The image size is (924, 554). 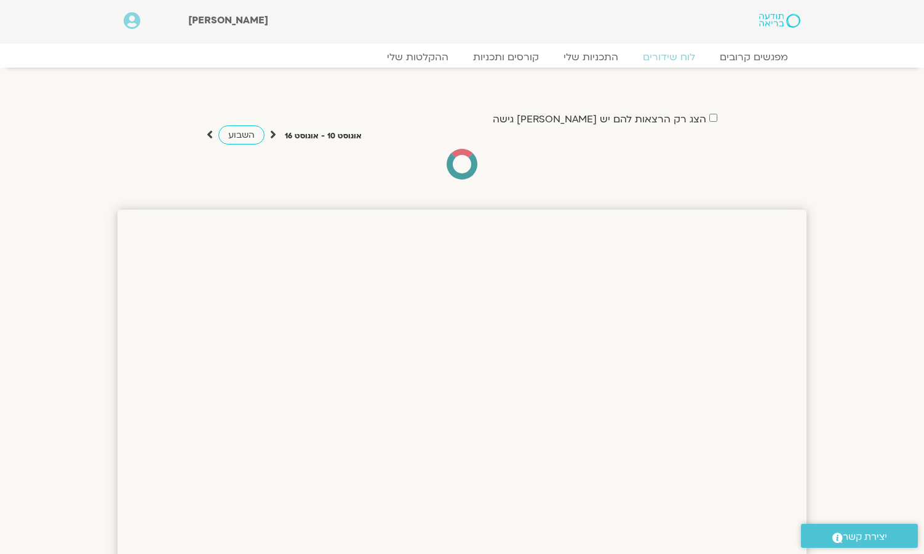 What do you see at coordinates (323, 136) in the screenshot?
I see `p: אוגוסט 10 - אוגוסט 16` at bounding box center [323, 136].